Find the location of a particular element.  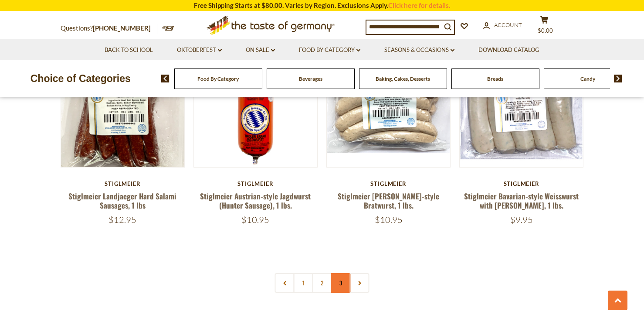

p: Questions? is located at coordinates (109, 28).